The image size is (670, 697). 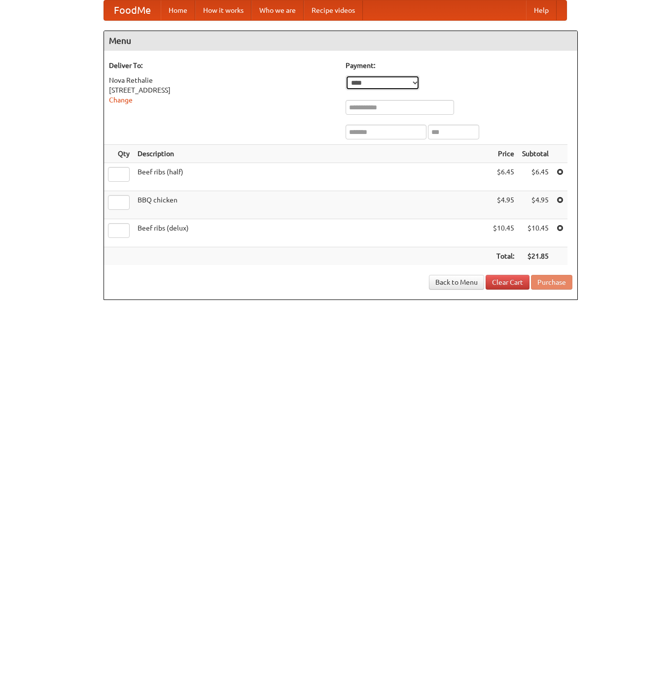 What do you see at coordinates (341, 41) in the screenshot?
I see `h4: Menu` at bounding box center [341, 41].